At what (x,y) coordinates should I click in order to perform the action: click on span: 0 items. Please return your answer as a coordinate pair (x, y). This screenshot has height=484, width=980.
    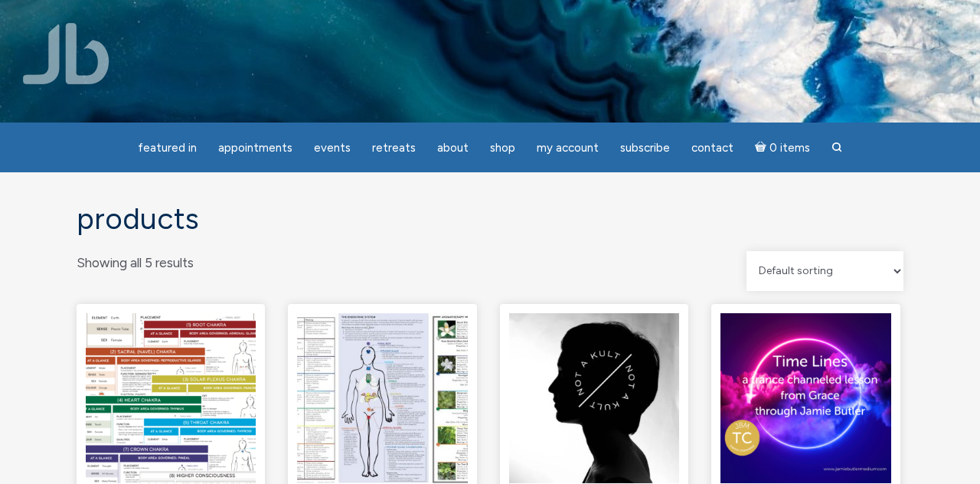
    Looking at the image, I should click on (789, 148).